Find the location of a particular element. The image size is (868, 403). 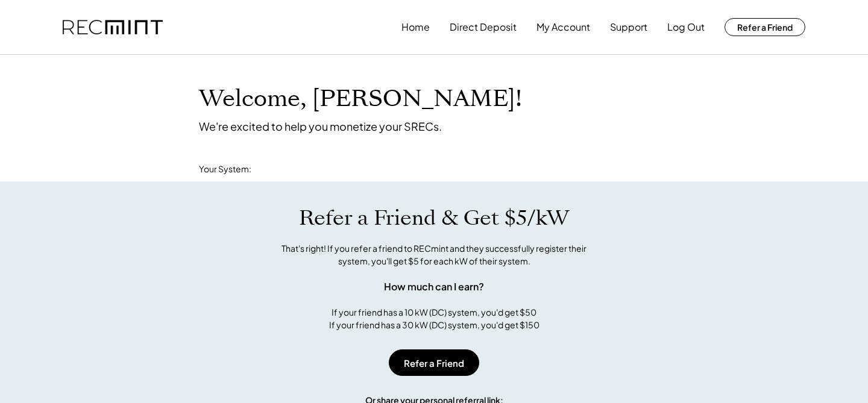

button: Support is located at coordinates (629, 27).